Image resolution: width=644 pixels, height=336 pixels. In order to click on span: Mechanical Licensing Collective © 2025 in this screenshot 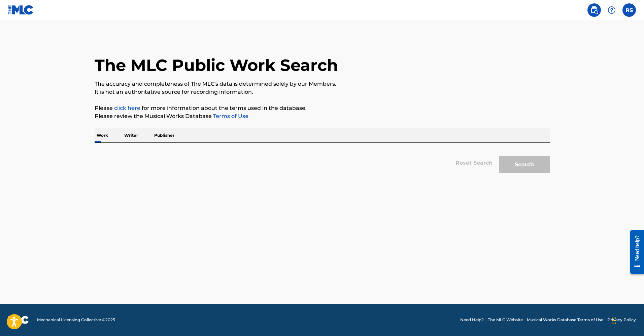, I will do `click(76, 320)`.